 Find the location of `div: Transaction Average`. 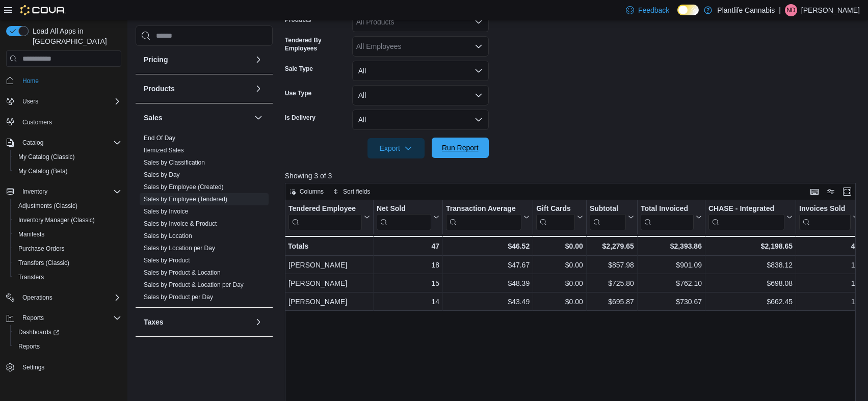

div: Transaction Average is located at coordinates (484, 209).